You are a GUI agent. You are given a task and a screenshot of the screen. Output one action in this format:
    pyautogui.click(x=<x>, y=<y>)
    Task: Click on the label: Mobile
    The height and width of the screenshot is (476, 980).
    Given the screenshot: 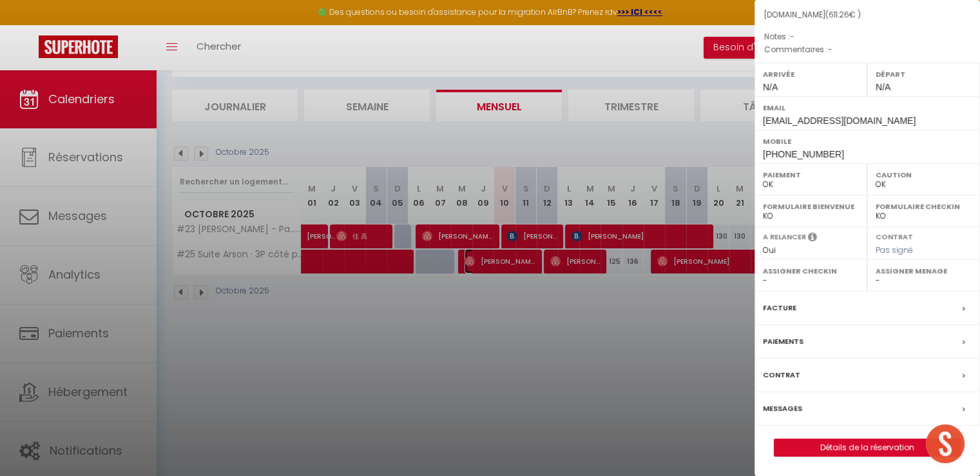 What is the action you would take?
    pyautogui.click(x=867, y=141)
    